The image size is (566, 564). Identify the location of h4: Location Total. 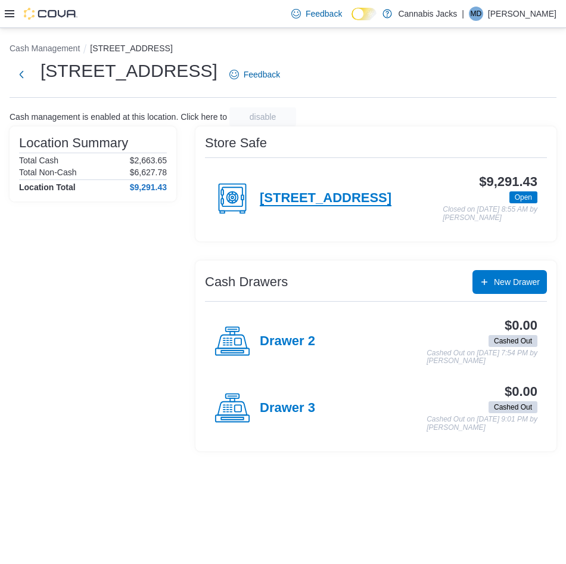
(47, 187).